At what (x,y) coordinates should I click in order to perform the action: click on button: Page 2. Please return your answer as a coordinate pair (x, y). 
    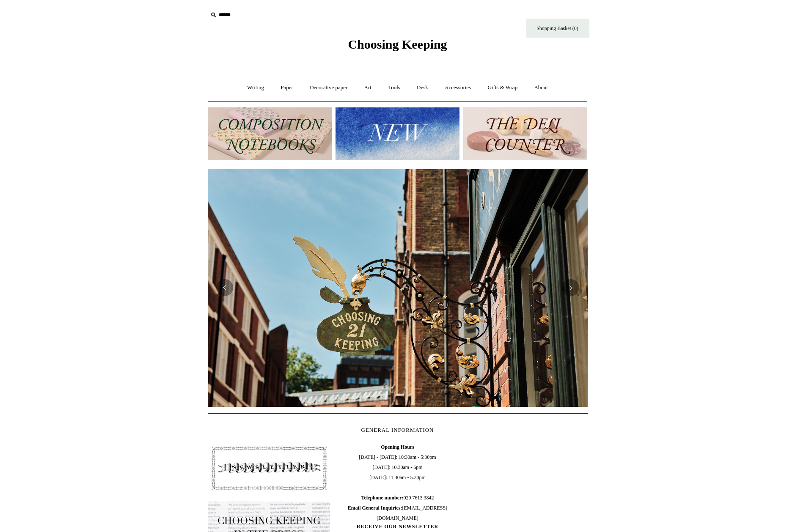
    Looking at the image, I should click on (398, 406).